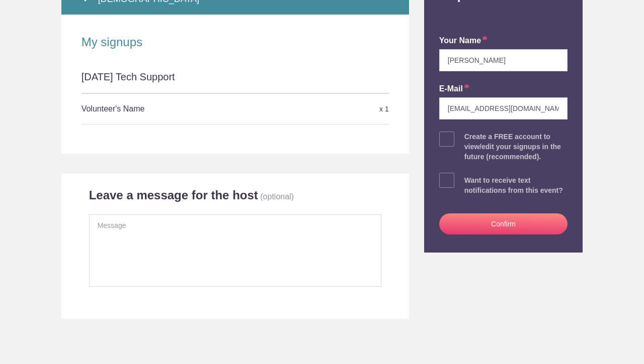 The image size is (644, 364). What do you see at coordinates (503, 109) in the screenshot?
I see `input: e.g. julie@gmail.com` at bounding box center [503, 109].